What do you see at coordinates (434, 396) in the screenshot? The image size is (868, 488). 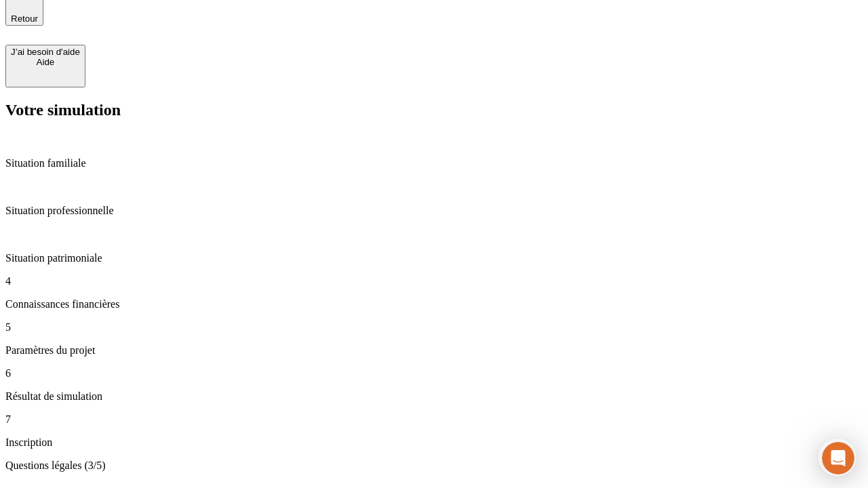 I see `p: Résultat de simulation` at bounding box center [434, 396].